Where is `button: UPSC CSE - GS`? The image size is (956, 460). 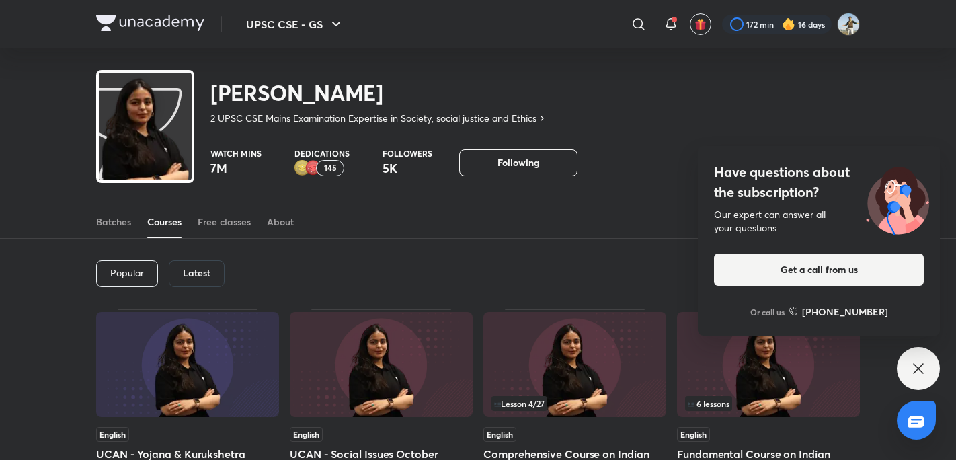
button: UPSC CSE - GS is located at coordinates (295, 24).